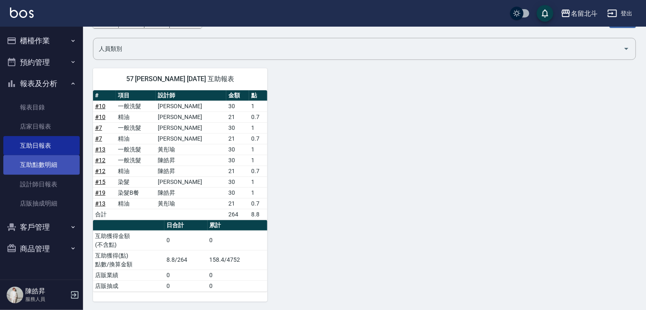 This screenshot has width=646, height=310. What do you see at coordinates (42, 184) in the screenshot?
I see `a: 設計師日報表` at bounding box center [42, 184].